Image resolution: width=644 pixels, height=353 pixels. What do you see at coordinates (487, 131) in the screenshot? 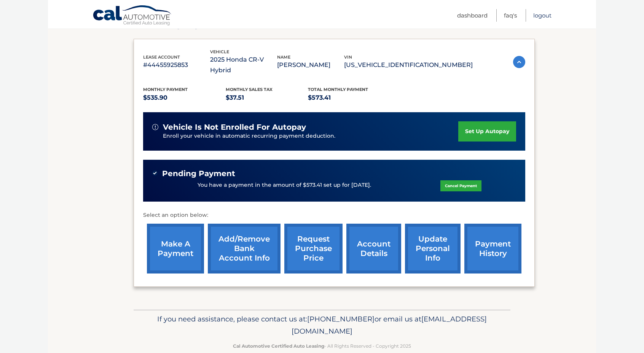
I see `a: set up autopay` at bounding box center [487, 131].